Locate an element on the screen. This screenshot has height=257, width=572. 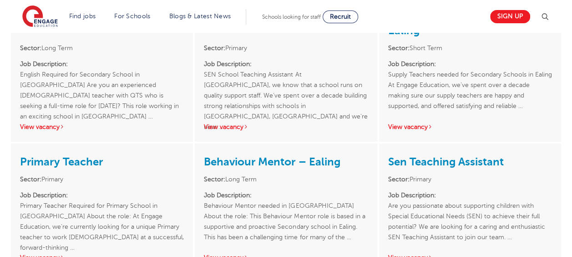
a: Primary Teacher is located at coordinates (61, 162).